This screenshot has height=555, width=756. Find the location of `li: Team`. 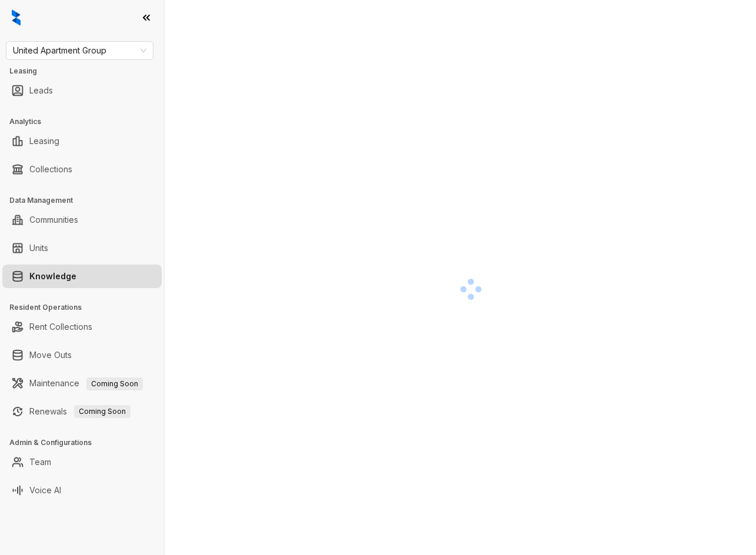

li: Team is located at coordinates (82, 462).